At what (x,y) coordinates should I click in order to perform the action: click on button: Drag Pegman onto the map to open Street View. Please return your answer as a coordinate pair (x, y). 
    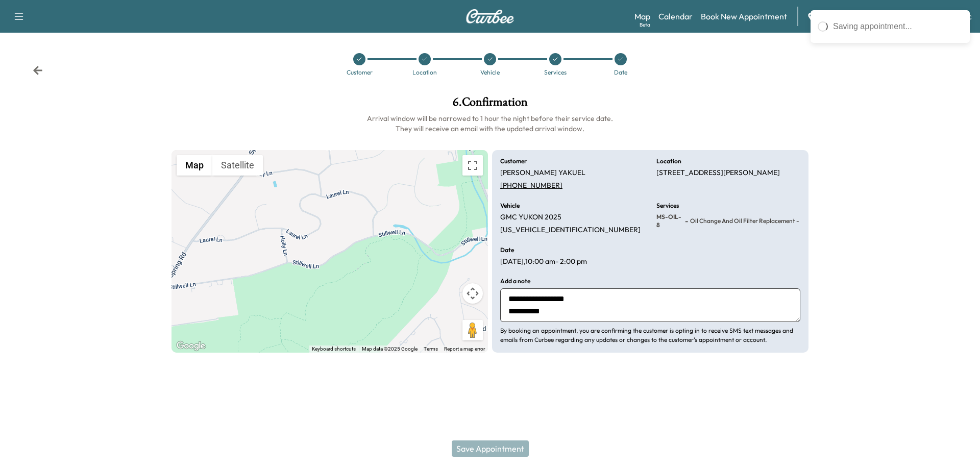
    Looking at the image, I should click on (473, 330).